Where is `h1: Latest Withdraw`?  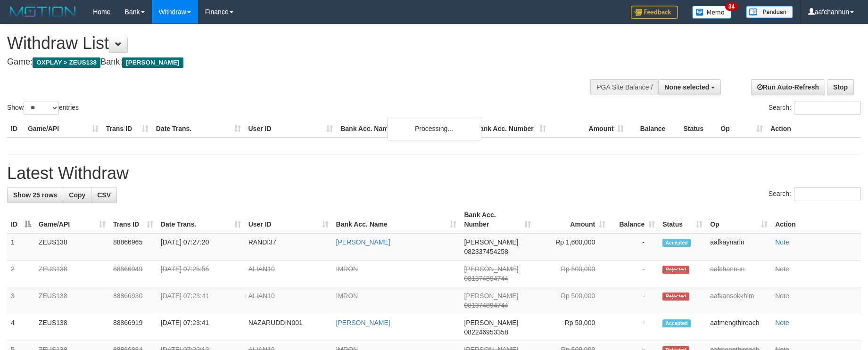
h1: Latest Withdraw is located at coordinates (433, 174).